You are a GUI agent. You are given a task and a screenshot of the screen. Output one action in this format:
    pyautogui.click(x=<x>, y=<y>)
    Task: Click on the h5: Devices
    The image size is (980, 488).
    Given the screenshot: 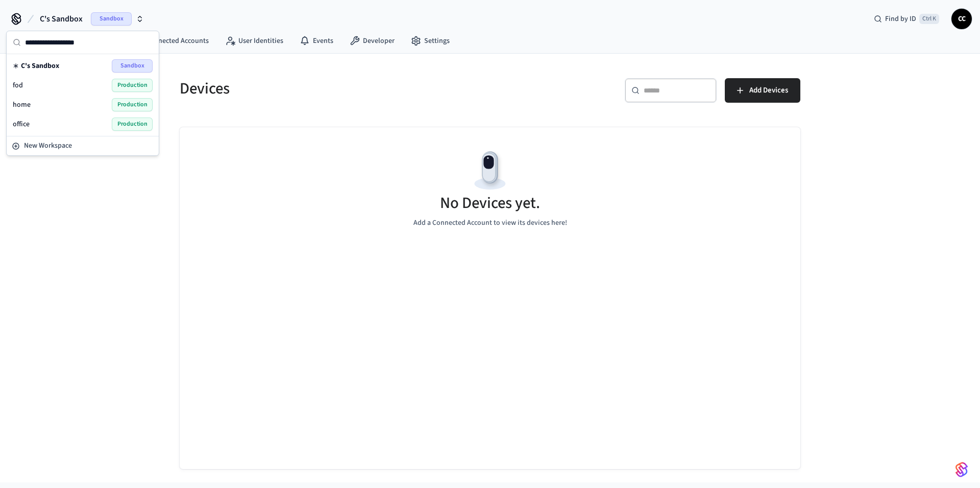 What is the action you would take?
    pyautogui.click(x=332, y=88)
    